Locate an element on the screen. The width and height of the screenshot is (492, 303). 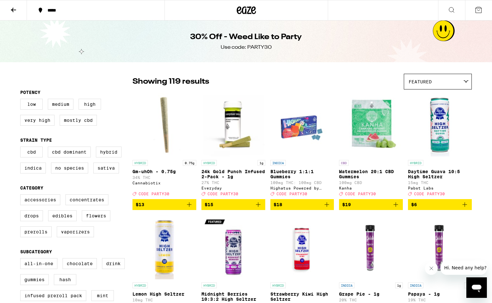
label: Gummies is located at coordinates (34, 280).